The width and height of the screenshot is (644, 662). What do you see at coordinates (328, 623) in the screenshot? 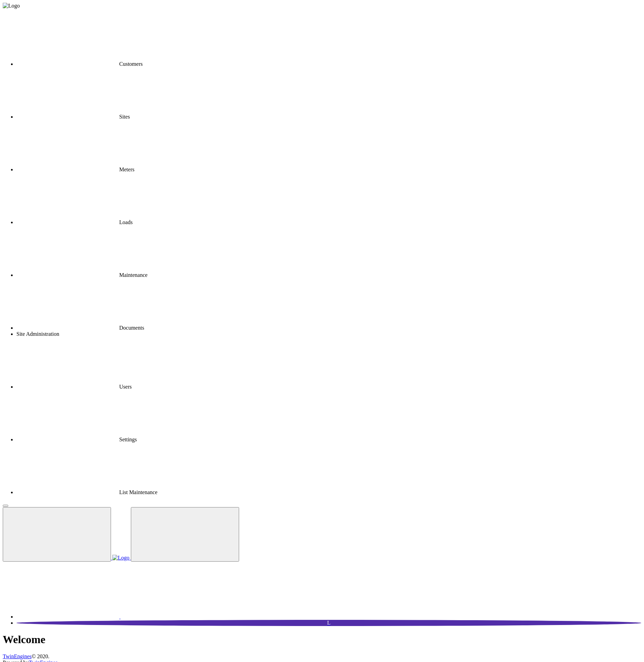
I see `div: POWERENFO-DB\lcoe` at bounding box center [328, 623].